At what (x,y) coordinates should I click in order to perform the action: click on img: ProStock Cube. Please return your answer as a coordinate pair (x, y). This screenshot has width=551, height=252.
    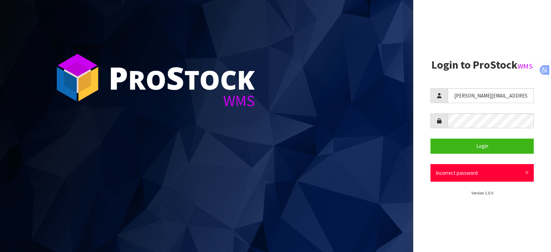
    Looking at the image, I should click on (78, 78).